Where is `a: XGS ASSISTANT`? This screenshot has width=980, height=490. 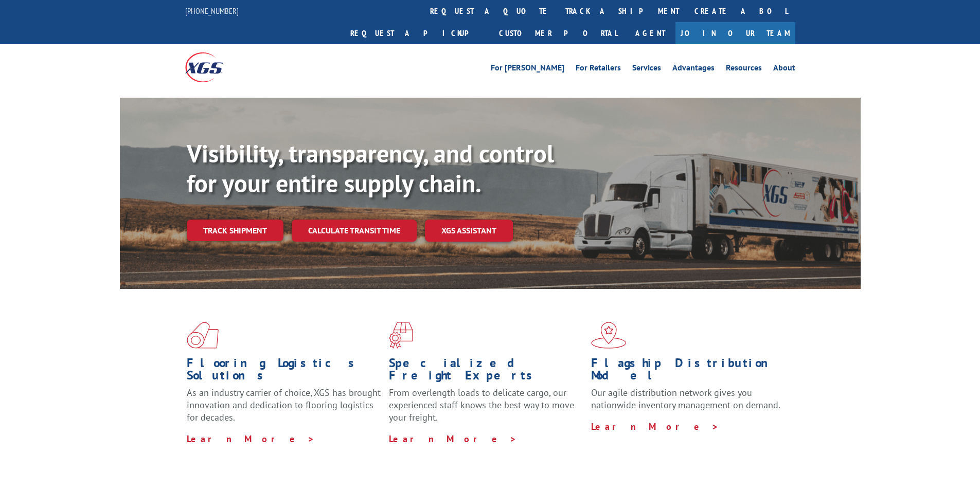 a: XGS ASSISTANT is located at coordinates (469, 230).